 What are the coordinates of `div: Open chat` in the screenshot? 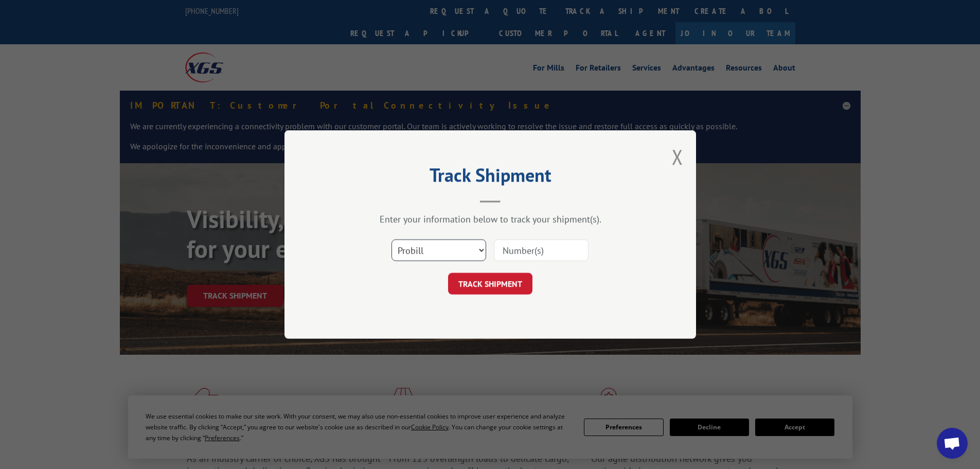 It's located at (953, 443).